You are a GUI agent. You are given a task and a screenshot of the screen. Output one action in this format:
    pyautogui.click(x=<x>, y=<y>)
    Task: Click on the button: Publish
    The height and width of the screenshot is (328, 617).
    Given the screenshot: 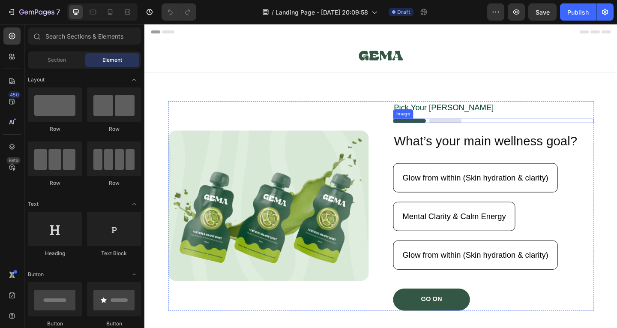 What is the action you would take?
    pyautogui.click(x=578, y=12)
    